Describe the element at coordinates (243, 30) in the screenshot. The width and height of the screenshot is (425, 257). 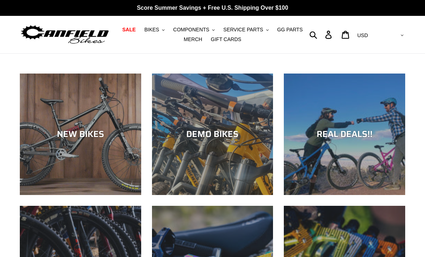
I see `span: SERVICE PARTS` at that location.